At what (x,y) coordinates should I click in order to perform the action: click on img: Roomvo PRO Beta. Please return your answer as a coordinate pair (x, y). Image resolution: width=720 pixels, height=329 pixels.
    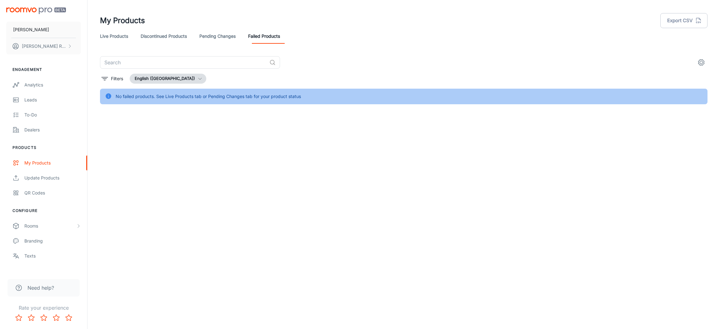
    Looking at the image, I should click on (36, 11).